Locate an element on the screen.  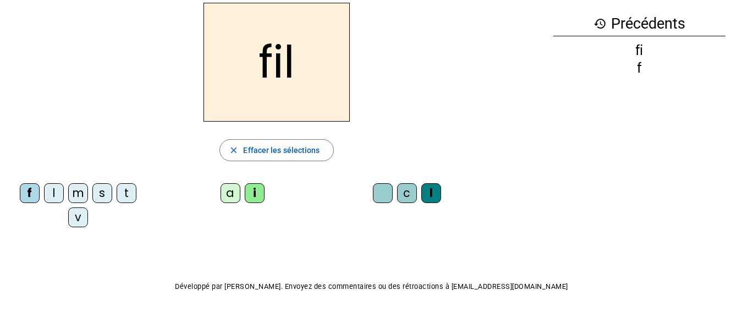
div: i is located at coordinates (255, 193).